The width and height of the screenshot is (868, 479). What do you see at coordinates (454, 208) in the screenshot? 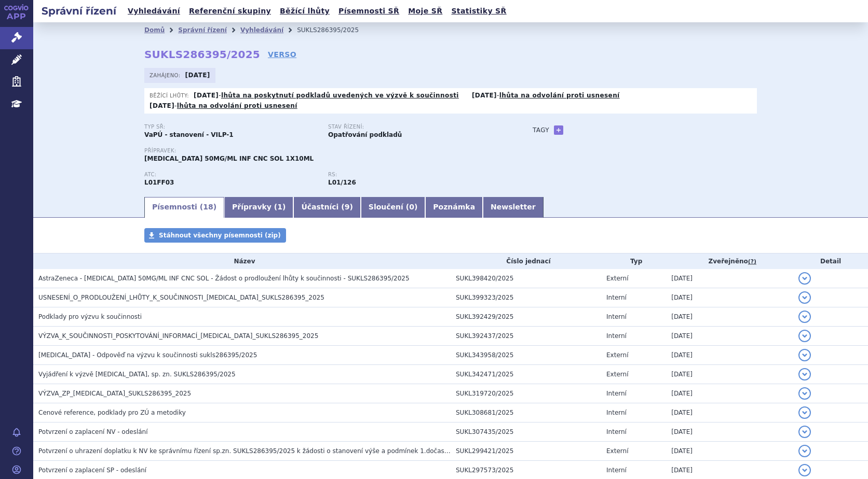
I see `a: Poznámka` at bounding box center [454, 208].